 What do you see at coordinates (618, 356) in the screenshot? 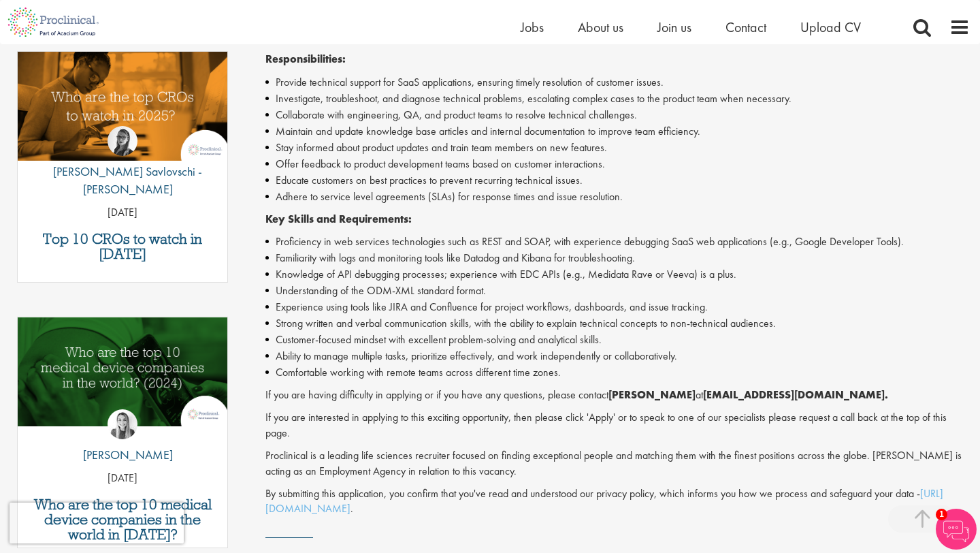
I see `li: Ability to manage multiple tasks, prioritize effectively, and work independently or collaboratively.` at bounding box center [618, 356].